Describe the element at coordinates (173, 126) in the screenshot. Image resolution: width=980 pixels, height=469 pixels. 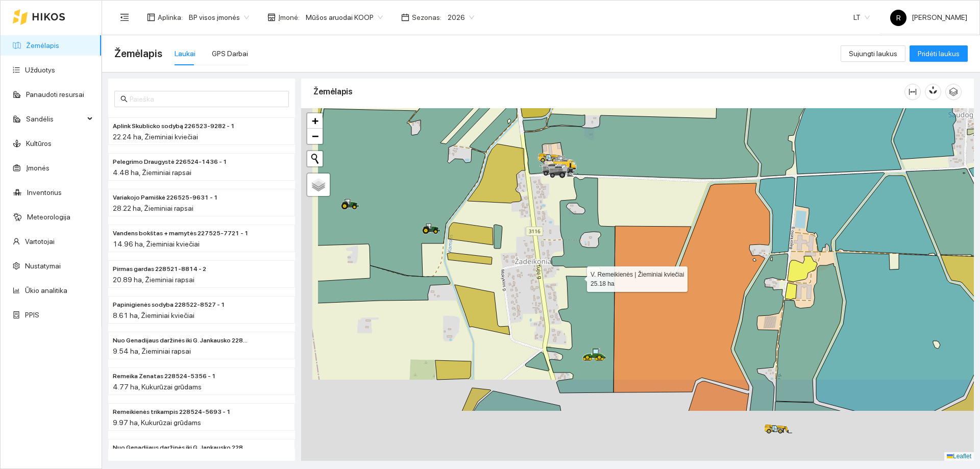
I see `span: Aplink Skublicko sodybą 226523-9282 - 1` at that location.